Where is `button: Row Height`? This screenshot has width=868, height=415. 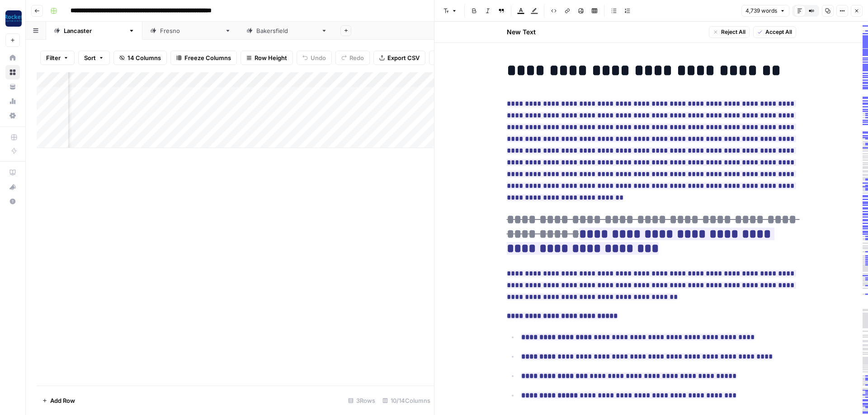 button: Row Height is located at coordinates (267, 58).